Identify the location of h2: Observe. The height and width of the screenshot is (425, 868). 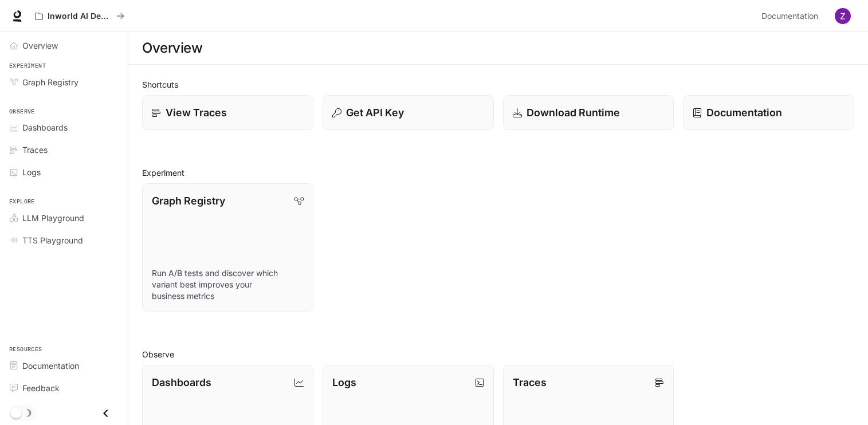
(498, 354).